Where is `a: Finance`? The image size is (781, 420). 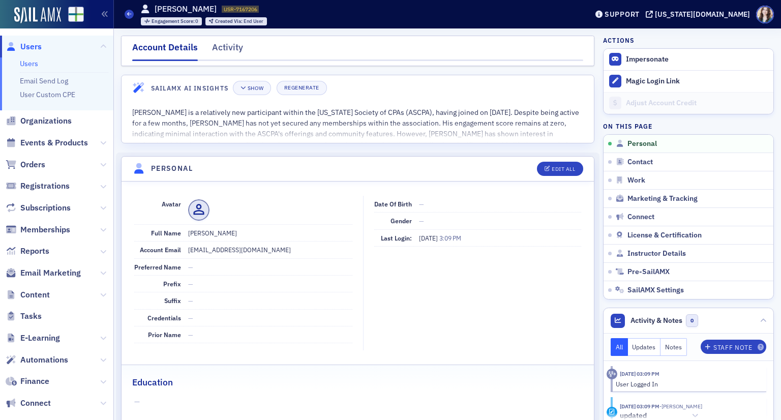 a: Finance is located at coordinates (27, 381).